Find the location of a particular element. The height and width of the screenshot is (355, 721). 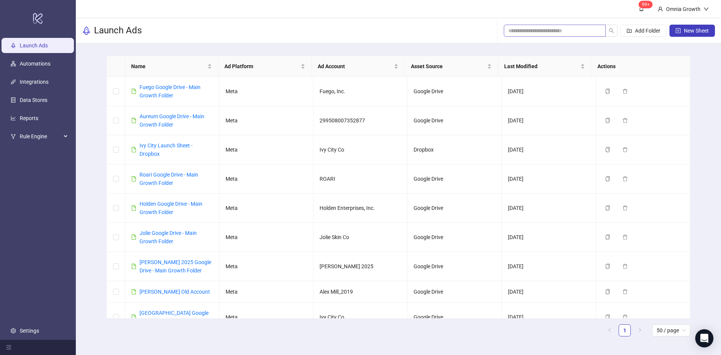

span: folder-add is located at coordinates (629, 31).